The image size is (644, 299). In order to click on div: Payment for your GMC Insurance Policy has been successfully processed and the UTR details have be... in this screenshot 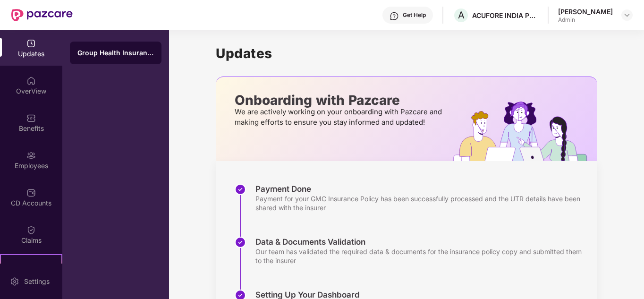, I will do `click(421, 203)`.